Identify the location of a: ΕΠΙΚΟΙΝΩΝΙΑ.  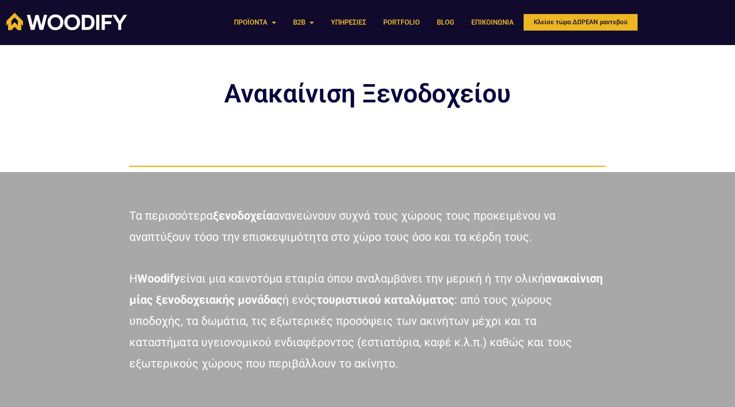
(492, 23).